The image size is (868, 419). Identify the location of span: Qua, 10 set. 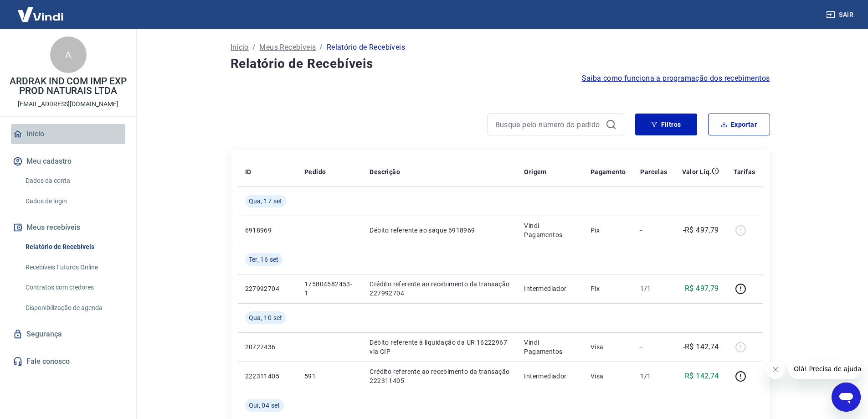
(265, 318).